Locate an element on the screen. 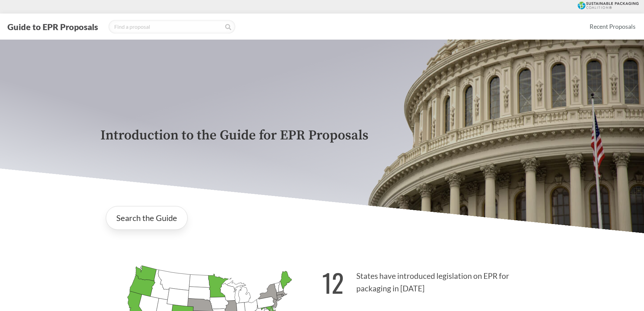 This screenshot has width=644, height=311. a: Search the Guide is located at coordinates (147, 218).